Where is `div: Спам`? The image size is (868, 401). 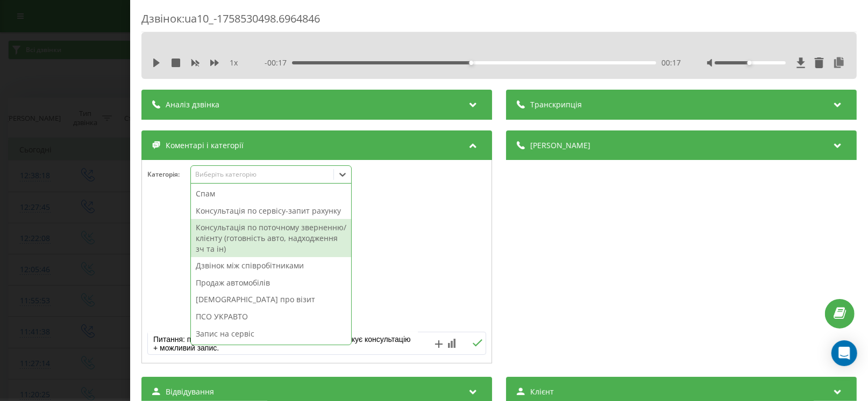 div: Спам is located at coordinates (271, 194).